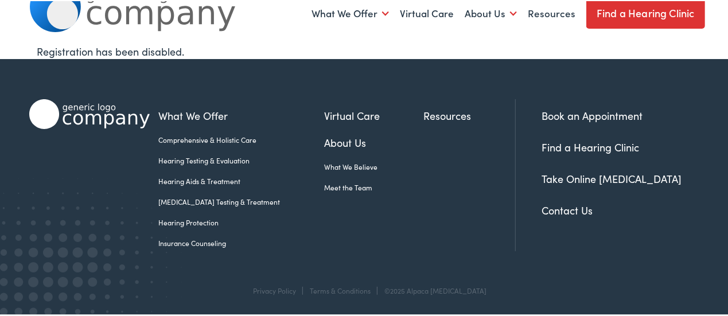 Image resolution: width=728 pixels, height=316 pixels. I want to click on a: Meet the Team, so click(374, 186).